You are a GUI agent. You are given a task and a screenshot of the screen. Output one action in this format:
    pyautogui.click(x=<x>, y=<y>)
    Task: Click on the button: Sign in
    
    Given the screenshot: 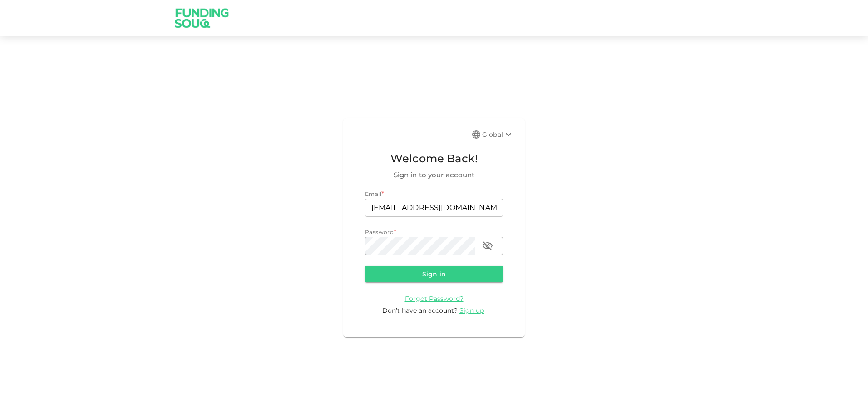 What is the action you would take?
    pyautogui.click(x=434, y=274)
    